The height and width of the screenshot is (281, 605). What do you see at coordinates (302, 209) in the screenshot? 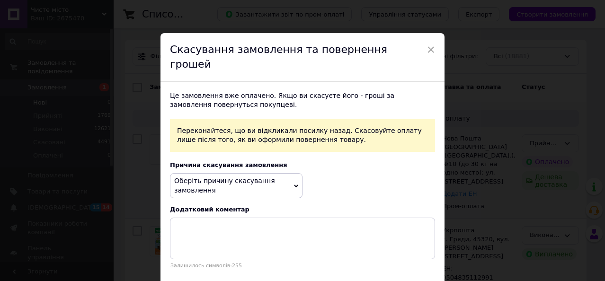
I see `div: Додатковий коментар` at bounding box center [302, 209].